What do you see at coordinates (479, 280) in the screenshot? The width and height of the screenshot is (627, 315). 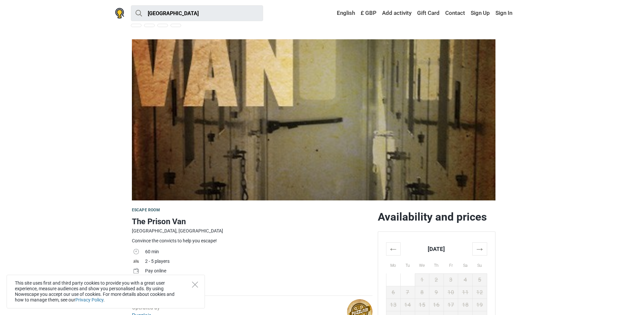 I see `td: 5` at bounding box center [479, 280].